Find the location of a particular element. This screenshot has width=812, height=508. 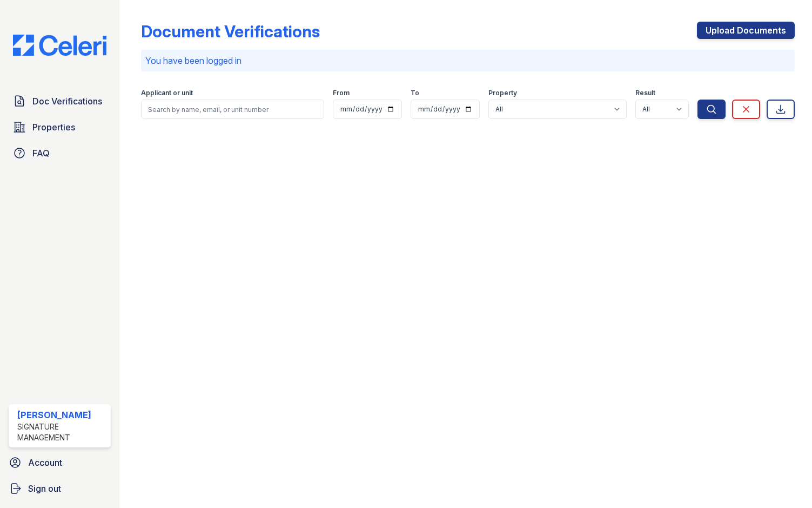

div: Document Verifications is located at coordinates (230, 31).